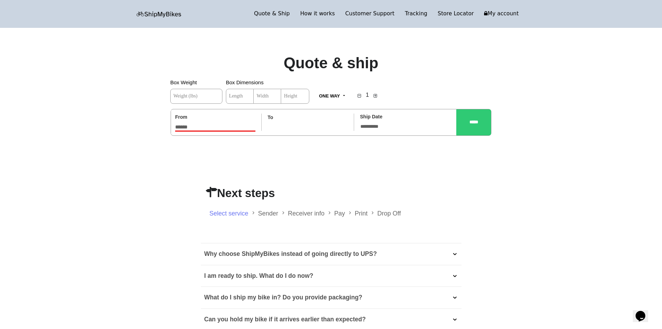  I want to click on a: Store Locator, so click(456, 14).